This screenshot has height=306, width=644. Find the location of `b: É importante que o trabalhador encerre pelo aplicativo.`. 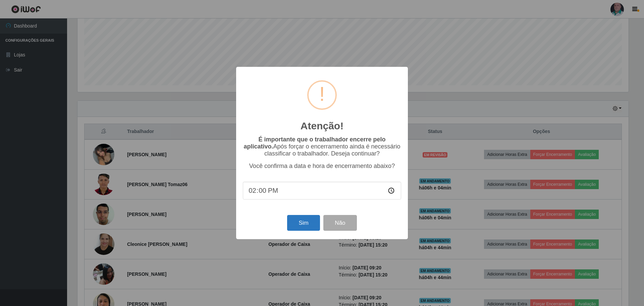

b: É importante que o trabalhador encerre pelo aplicativo. is located at coordinates (314, 143).